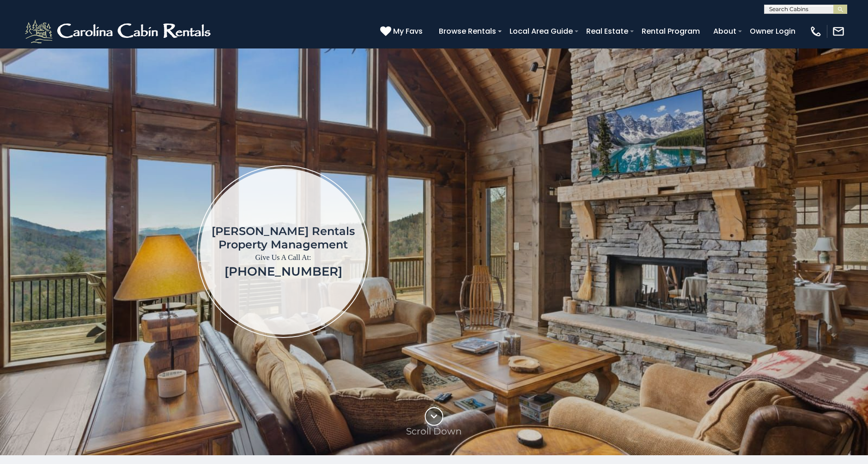 This screenshot has height=464, width=868. Describe the element at coordinates (434, 431) in the screenshot. I see `p: Scroll Down` at that location.